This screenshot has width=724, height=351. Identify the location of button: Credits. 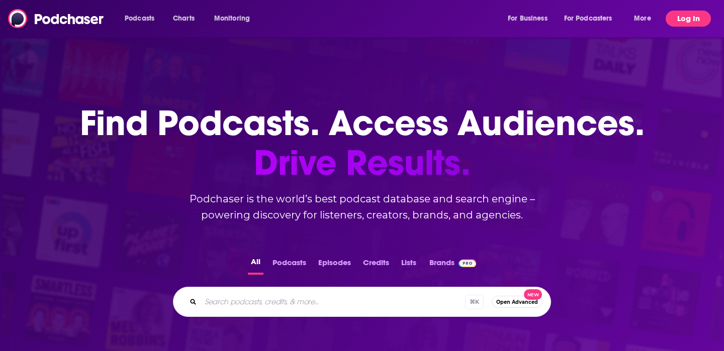
(376, 265).